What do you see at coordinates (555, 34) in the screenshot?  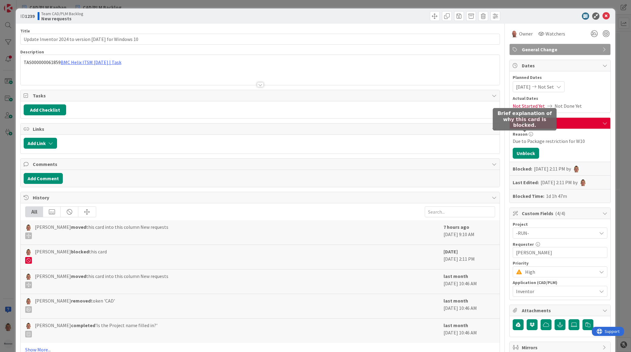 I see `span: Watchers` at bounding box center [555, 34].